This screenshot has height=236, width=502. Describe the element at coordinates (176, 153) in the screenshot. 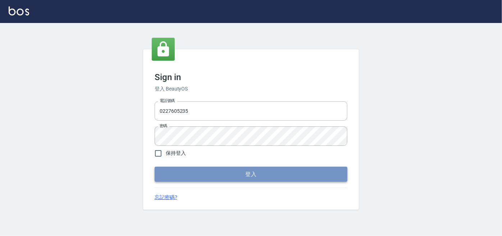

I see `span: 保持登入` at that location.